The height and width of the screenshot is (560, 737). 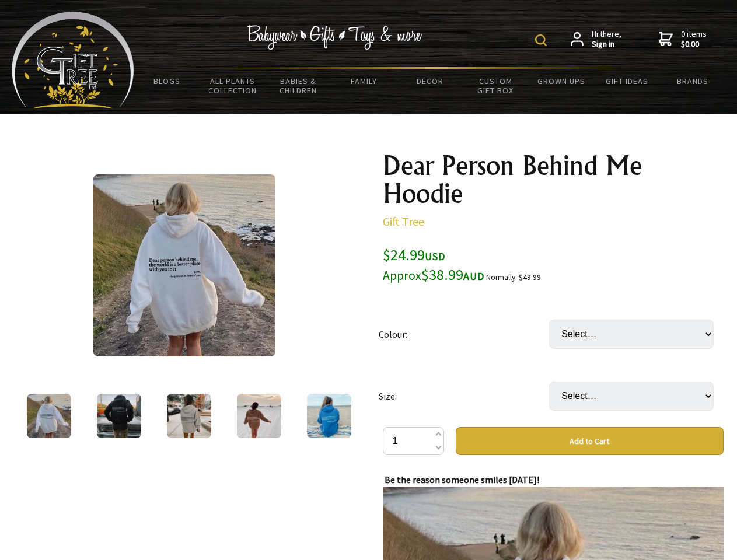 What do you see at coordinates (589, 441) in the screenshot?
I see `button: Add to Cart` at bounding box center [589, 441].